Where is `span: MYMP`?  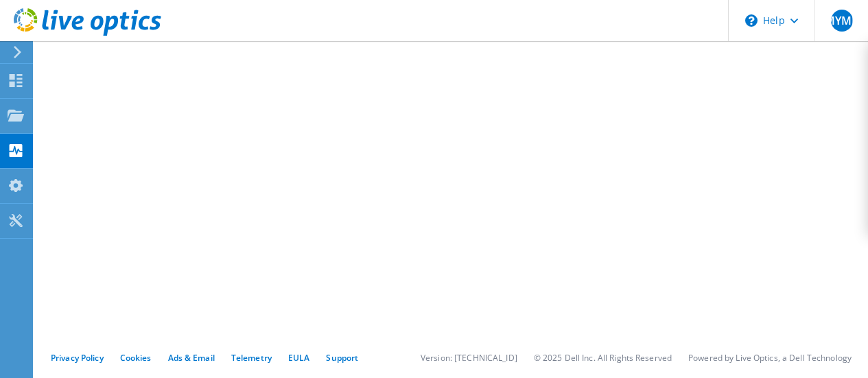 span: MYMP is located at coordinates (842, 20).